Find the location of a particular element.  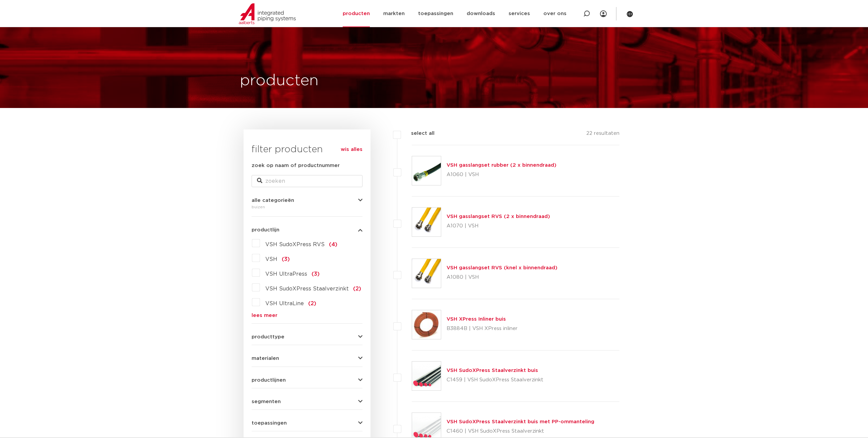

button: producttype is located at coordinates (307, 337).